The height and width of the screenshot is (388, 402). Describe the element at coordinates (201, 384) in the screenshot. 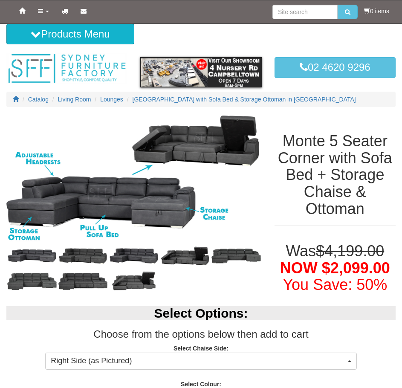

I see `strong: Select Colour:` at that location.